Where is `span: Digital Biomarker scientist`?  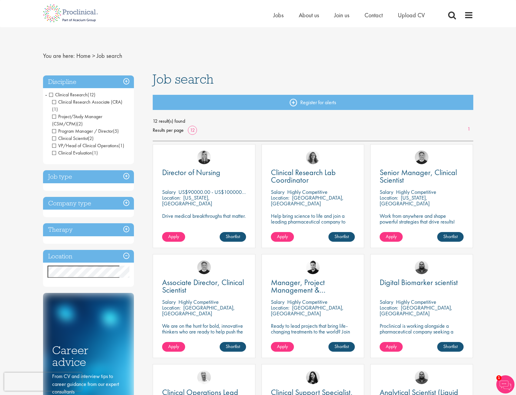 span: Digital Biomarker scientist is located at coordinates (419, 282).